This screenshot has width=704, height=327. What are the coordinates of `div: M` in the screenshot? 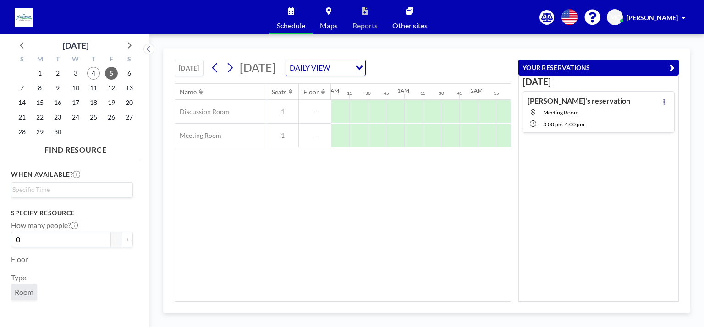 It's located at (40, 60).